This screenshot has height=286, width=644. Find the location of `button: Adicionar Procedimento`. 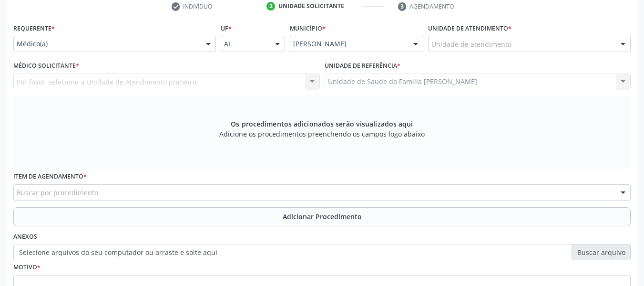

button: Adicionar Procedimento is located at coordinates (322, 217).